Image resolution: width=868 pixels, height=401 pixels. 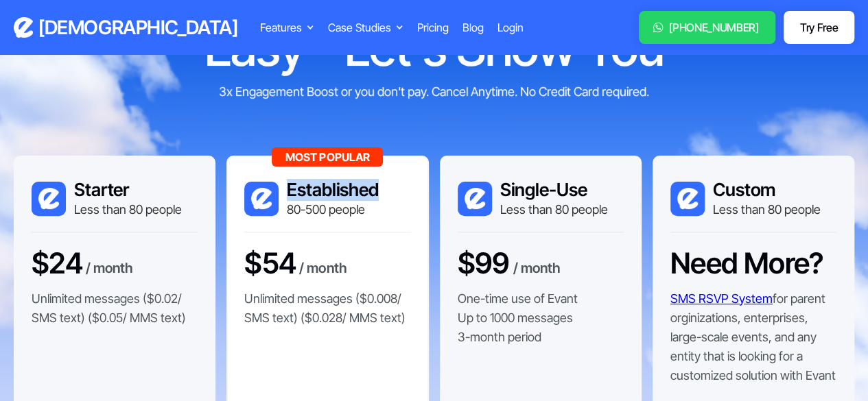 What do you see at coordinates (472, 27) in the screenshot?
I see `a: Blog` at bounding box center [472, 27].